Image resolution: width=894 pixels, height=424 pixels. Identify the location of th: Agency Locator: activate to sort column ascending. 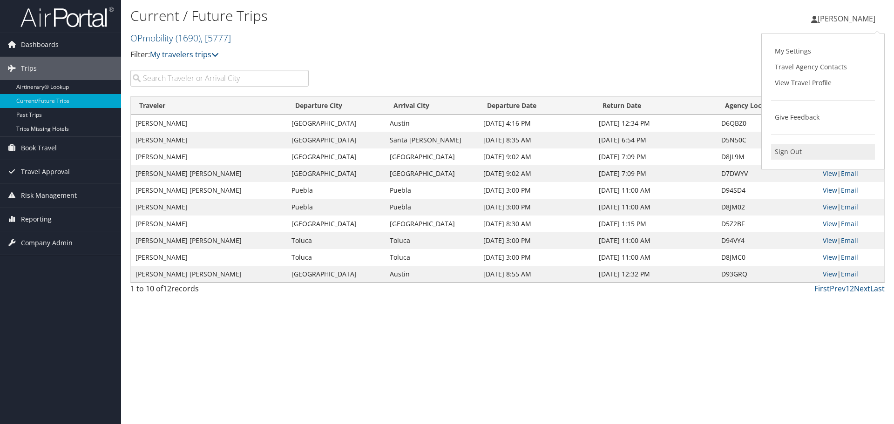
(767, 106).